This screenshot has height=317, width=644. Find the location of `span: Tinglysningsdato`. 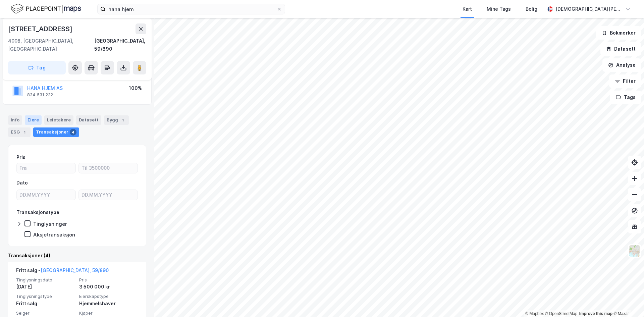

span: Tinglysningsdato is located at coordinates (46, 280).